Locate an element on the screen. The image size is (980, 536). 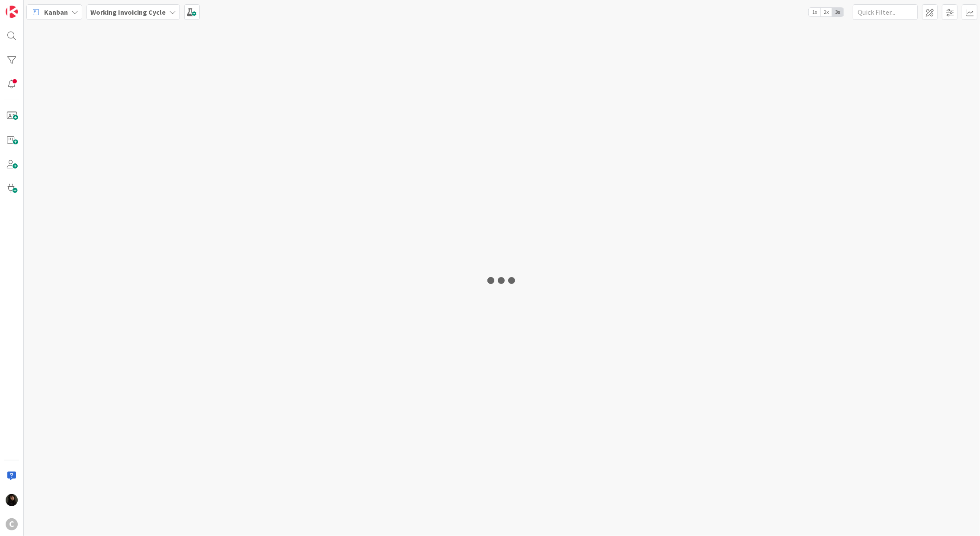
span: Kanban is located at coordinates (56, 12).